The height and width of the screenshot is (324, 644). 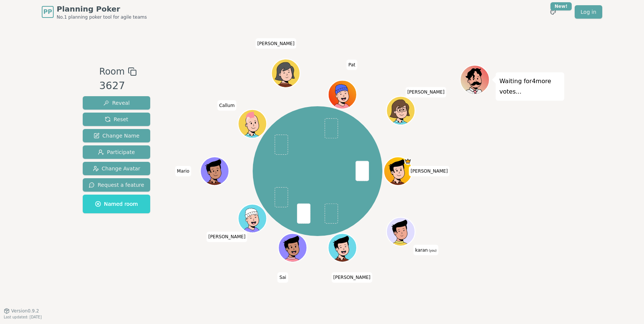 What do you see at coordinates (408, 161) in the screenshot?
I see `span: Joe is the host` at bounding box center [408, 161].